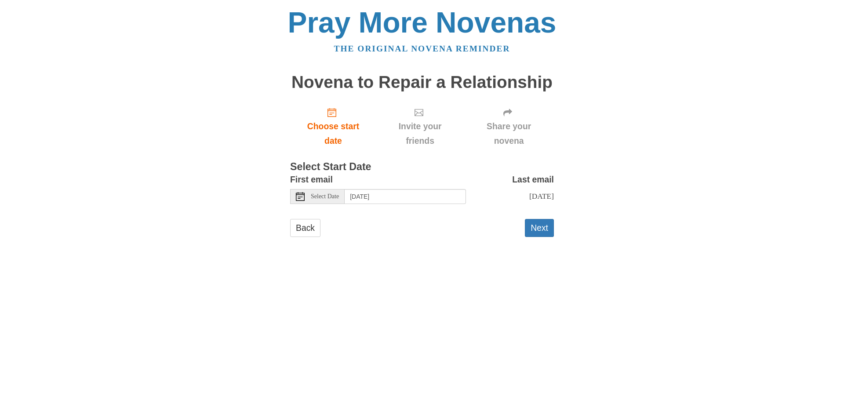  Describe the element at coordinates (422, 167) in the screenshot. I see `h3: Select Start Date` at that location.